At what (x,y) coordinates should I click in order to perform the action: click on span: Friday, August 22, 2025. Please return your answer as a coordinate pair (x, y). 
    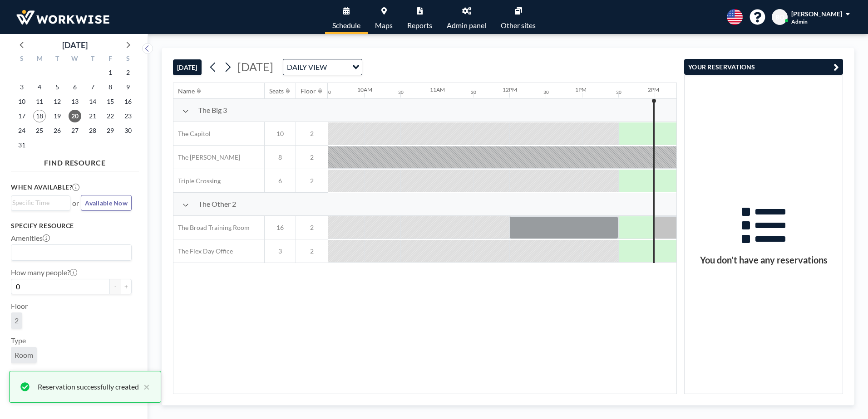
    Looking at the image, I should click on (111, 116).